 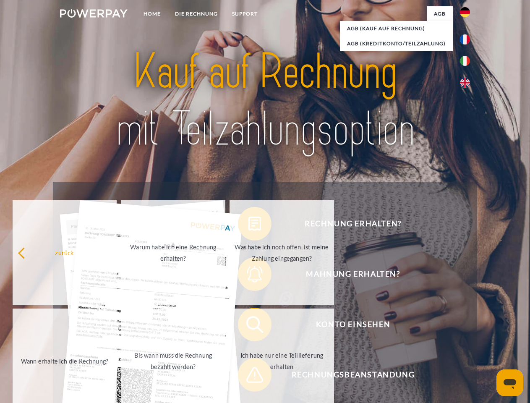 What do you see at coordinates (196, 14) in the screenshot?
I see `a: DIE RECHNUNG` at bounding box center [196, 14].